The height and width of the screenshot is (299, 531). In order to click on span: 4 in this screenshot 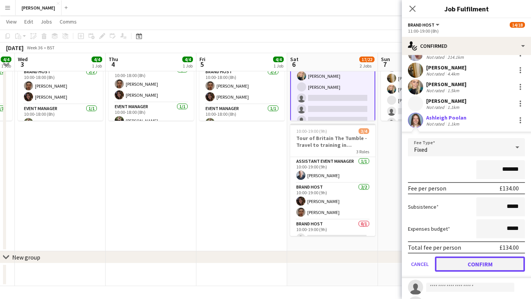, I will do `click(113, 64)`.